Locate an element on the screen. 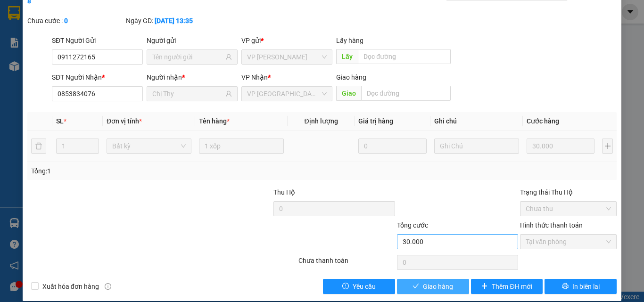 The height and width of the screenshot is (302, 644). button: exclamation-circleYêu cầu is located at coordinates (359, 287).